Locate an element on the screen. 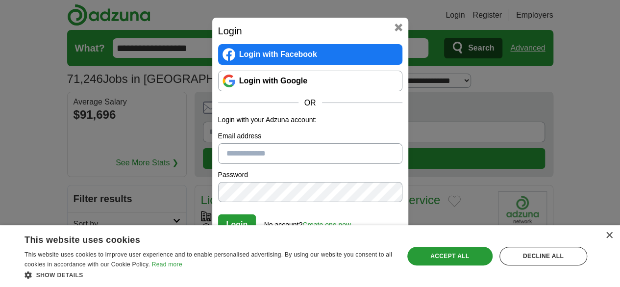  label: Email address is located at coordinates (310, 136).